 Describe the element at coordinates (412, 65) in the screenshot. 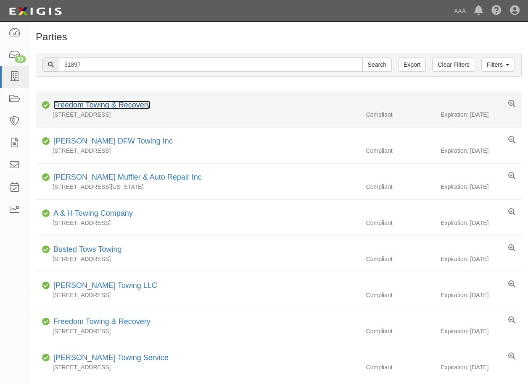

I see `a: Export` at that location.